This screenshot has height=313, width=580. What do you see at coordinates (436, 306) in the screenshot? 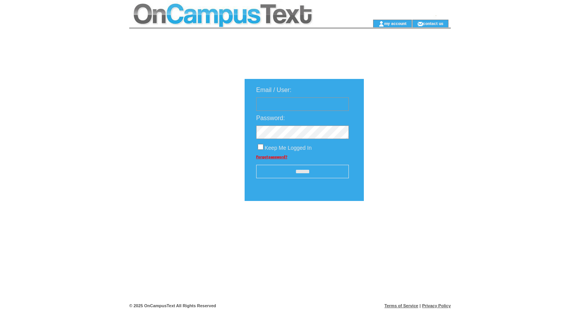
I see `a: Privacy Policy` at bounding box center [436, 306].